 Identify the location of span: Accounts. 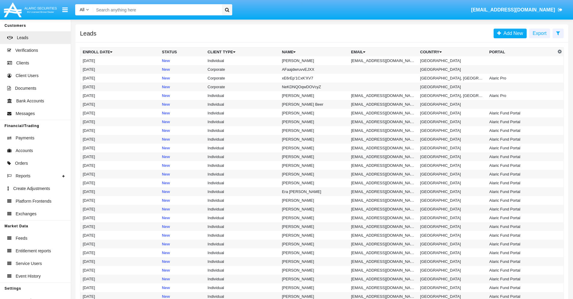
(24, 150).